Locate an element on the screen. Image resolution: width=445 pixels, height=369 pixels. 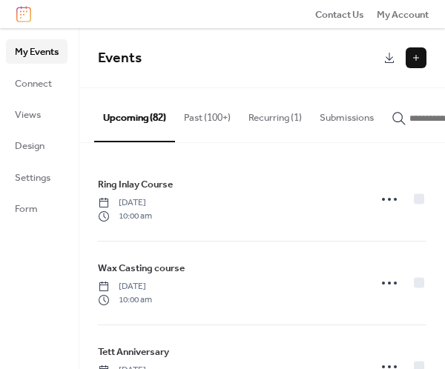
a: Settings is located at coordinates (36, 177).